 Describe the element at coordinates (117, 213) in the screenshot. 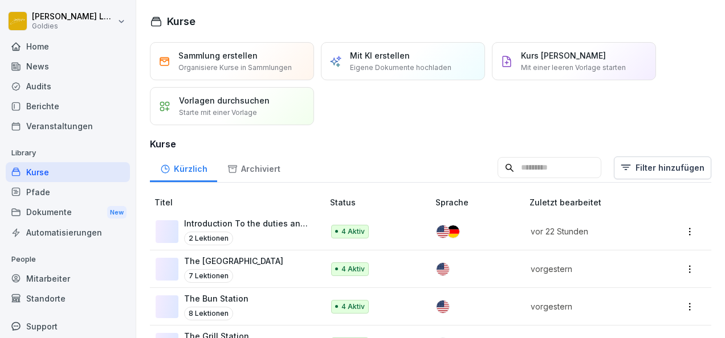

I see `div: New` at that location.